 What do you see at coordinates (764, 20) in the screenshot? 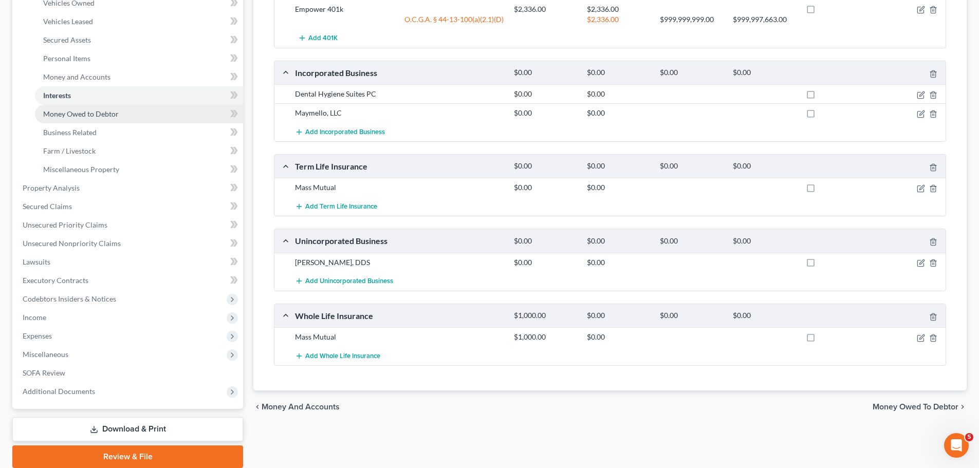
I see `div: $999,997,663.00` at bounding box center [764, 20].